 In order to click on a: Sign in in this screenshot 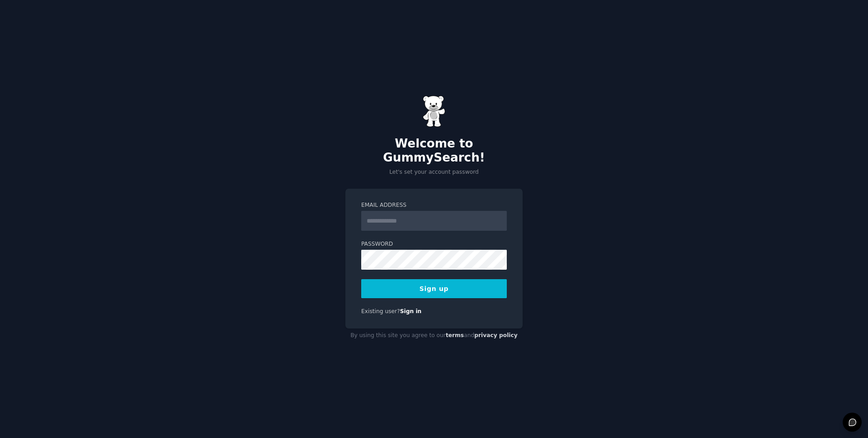, I will do `click(411, 311)`.